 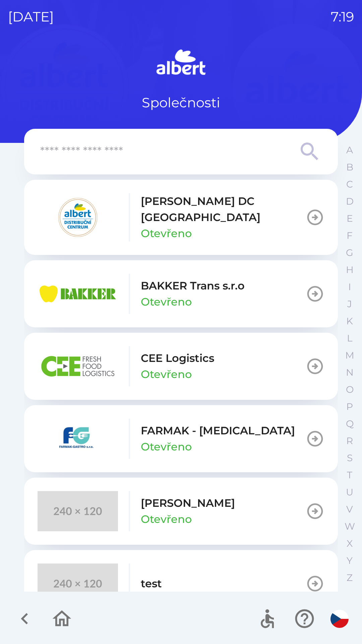 I want to click on button: H, so click(x=349, y=270).